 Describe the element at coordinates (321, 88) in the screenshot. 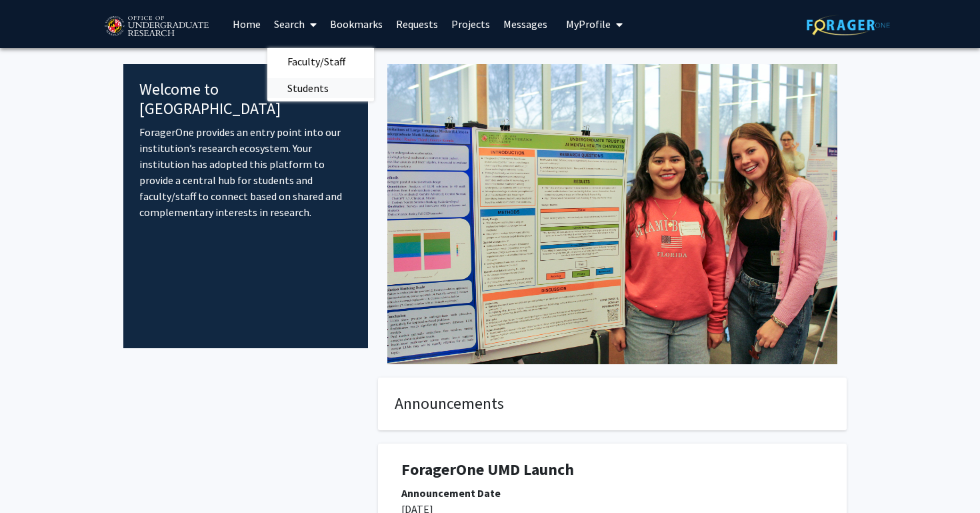

I see `a: Students` at that location.